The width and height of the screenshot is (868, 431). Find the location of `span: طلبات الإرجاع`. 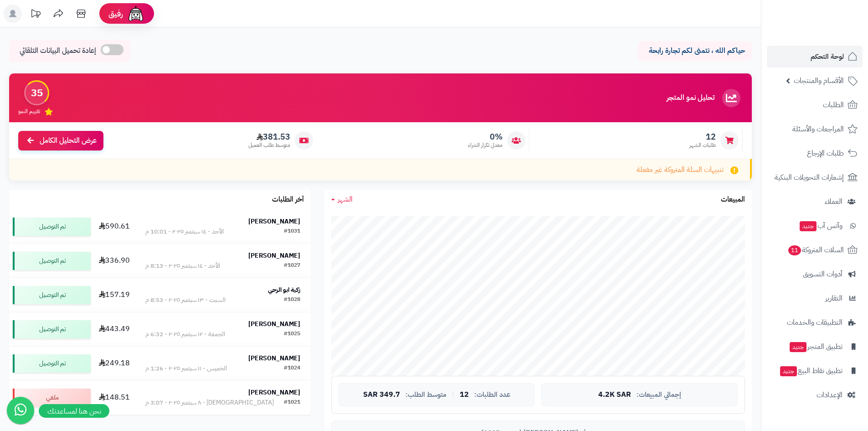

span: طلبات الإرجاع is located at coordinates (825, 153).